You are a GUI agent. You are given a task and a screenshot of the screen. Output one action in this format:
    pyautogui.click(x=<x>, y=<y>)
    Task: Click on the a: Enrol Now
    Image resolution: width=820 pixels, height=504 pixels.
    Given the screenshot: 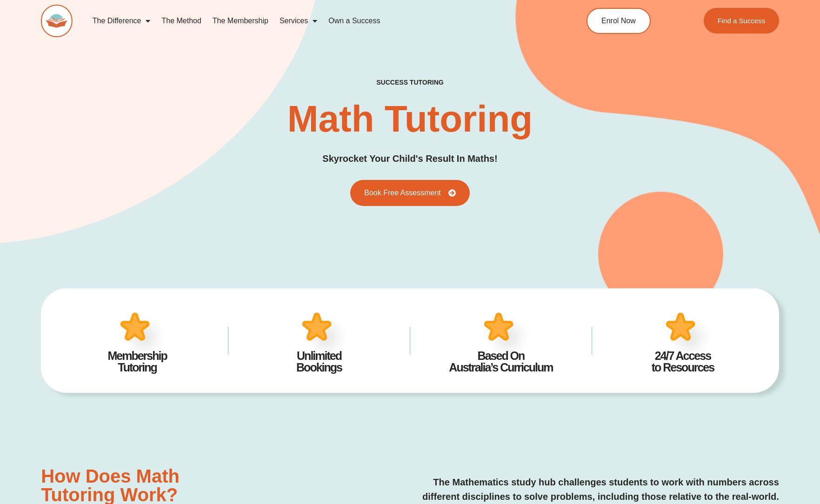 What is the action you would take?
    pyautogui.click(x=619, y=21)
    